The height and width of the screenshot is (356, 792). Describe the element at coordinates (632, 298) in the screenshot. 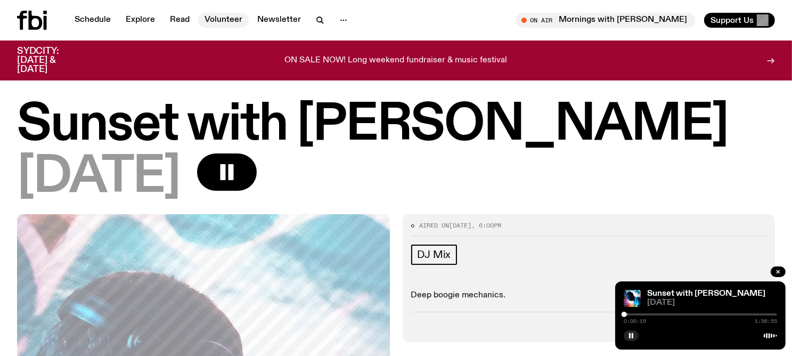

I see `img: Simon Caldwell stands side on, looking downwards. He has headphones on. Behind him is a brightly ...` at that location.